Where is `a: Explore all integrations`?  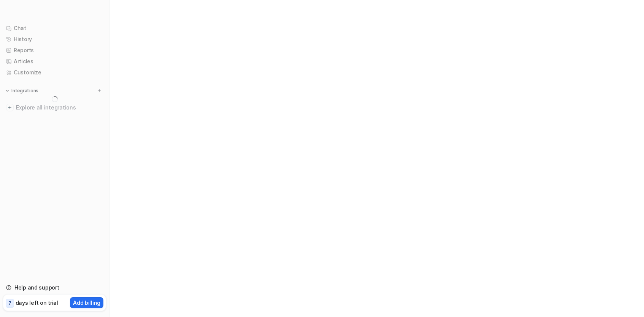 a: Explore all integrations is located at coordinates (54, 107).